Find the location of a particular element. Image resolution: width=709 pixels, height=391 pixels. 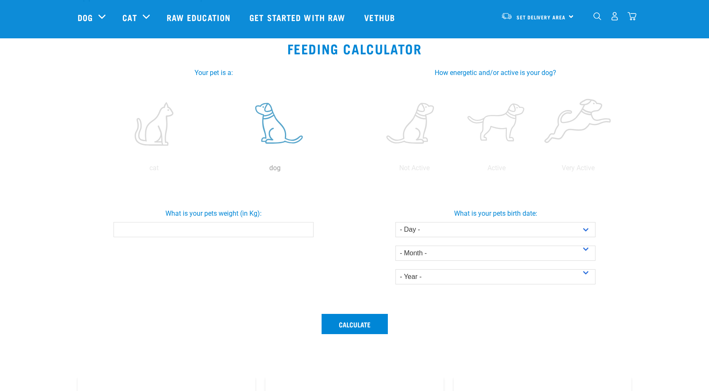

img: home-icon-1@2x.png is located at coordinates (597, 16).